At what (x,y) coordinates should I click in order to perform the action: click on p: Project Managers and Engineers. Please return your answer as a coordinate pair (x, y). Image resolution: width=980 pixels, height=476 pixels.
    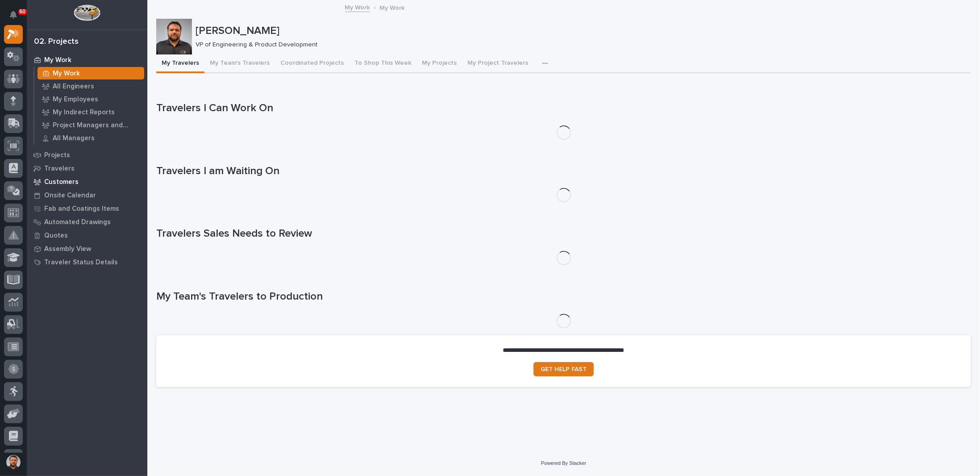
    Looking at the image, I should click on (97, 125).